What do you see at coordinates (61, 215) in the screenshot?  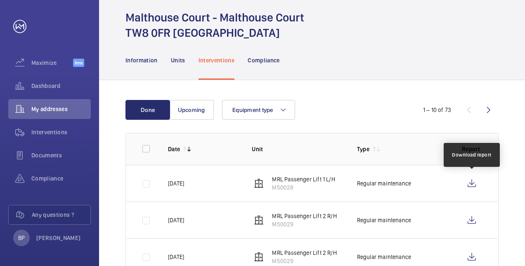 I see `span: Any questions ?` at bounding box center [61, 215].